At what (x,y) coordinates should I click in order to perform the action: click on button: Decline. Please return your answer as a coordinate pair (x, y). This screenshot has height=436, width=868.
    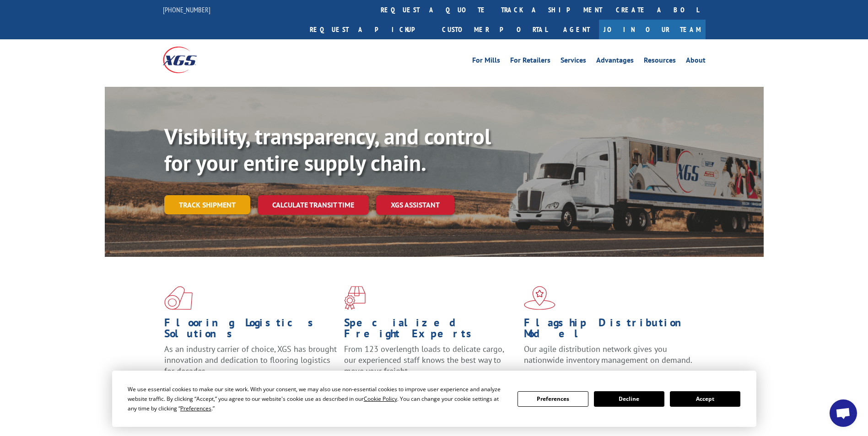
    Looking at the image, I should click on (629, 399).